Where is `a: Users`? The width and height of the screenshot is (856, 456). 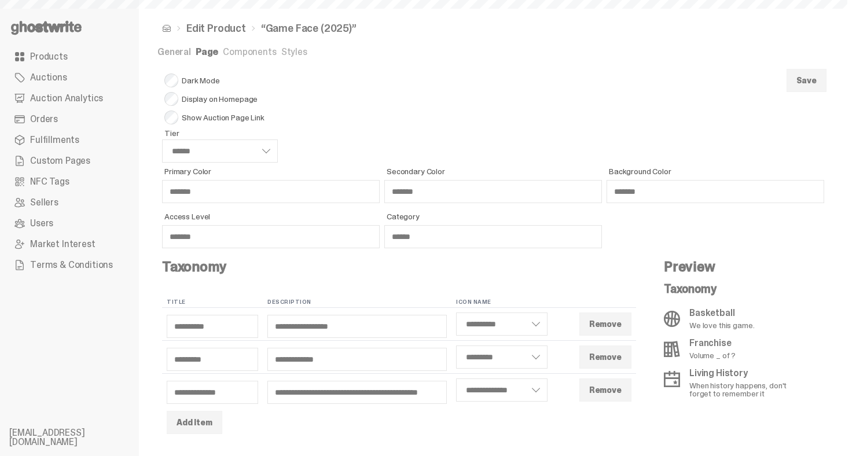 a: Users is located at coordinates (69, 223).